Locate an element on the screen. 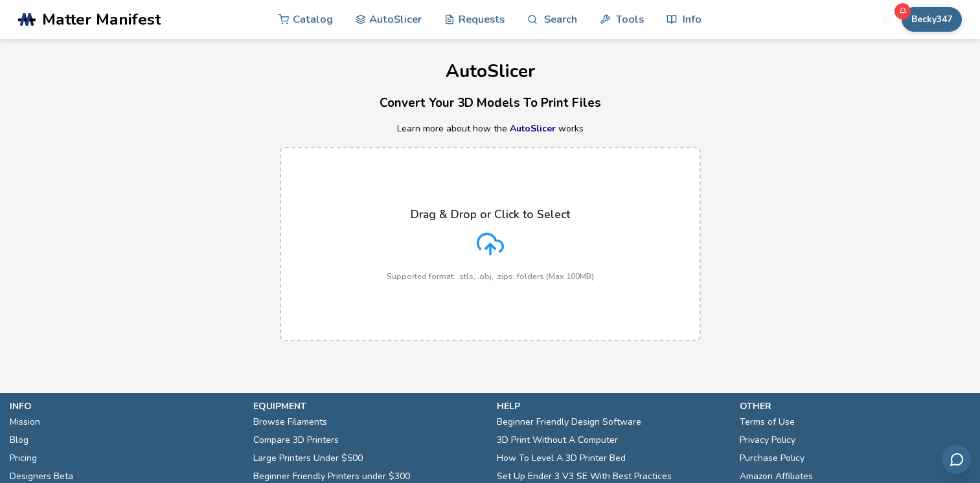 Image resolution: width=980 pixels, height=483 pixels. a: Mission is located at coordinates (25, 423).